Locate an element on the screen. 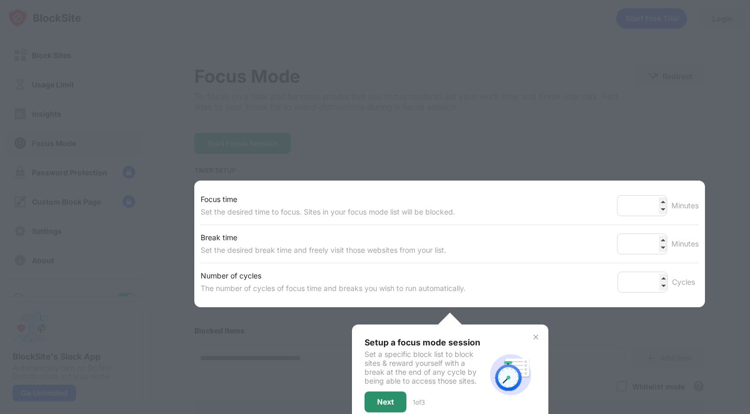 This screenshot has height=414, width=750. div: Number of cycles is located at coordinates (333, 276).